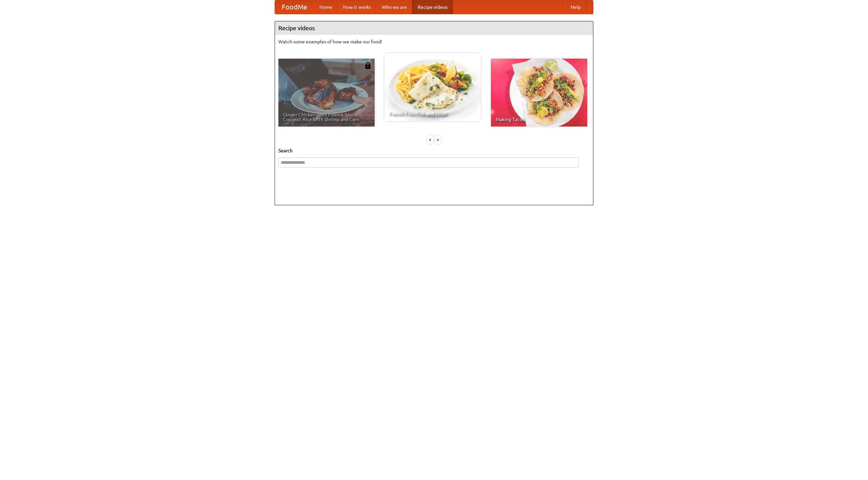  What do you see at coordinates (434, 150) in the screenshot?
I see `h5: Search` at bounding box center [434, 150].